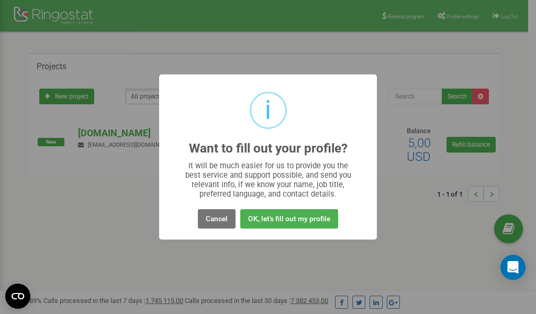 The width and height of the screenshot is (536, 314). What do you see at coordinates (268, 180) in the screenshot?
I see `div: It will be much easier for us to provide you the best service and support possible, and send you ...` at bounding box center [268, 180].